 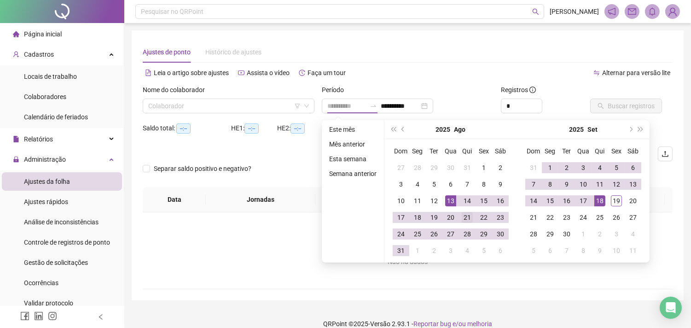 I want to click on td: 2025-09-02, so click(x=566, y=167).